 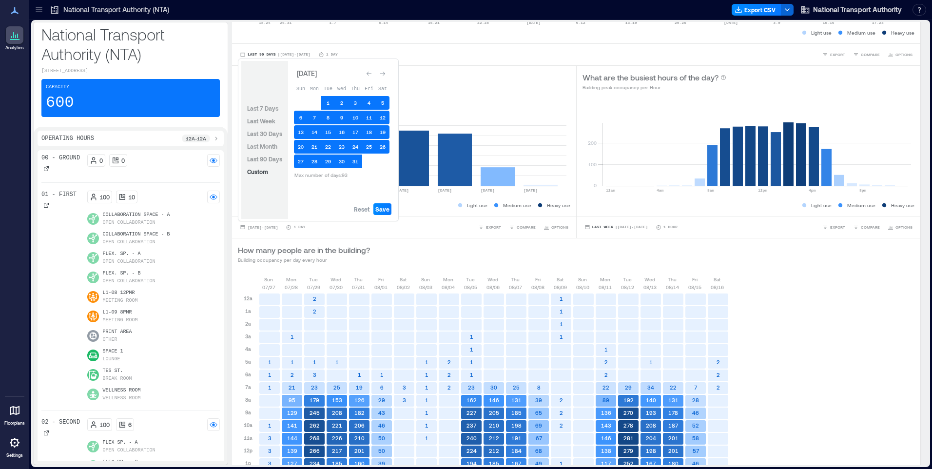 What do you see at coordinates (101, 160) in the screenshot?
I see `p: 0` at bounding box center [101, 160].